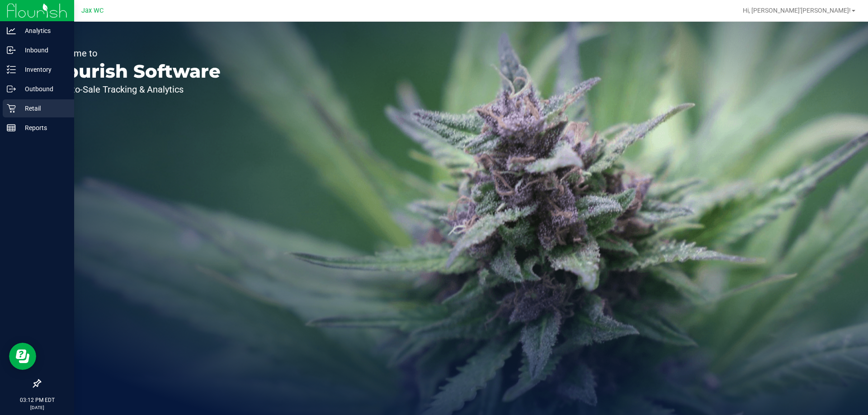 The width and height of the screenshot is (868, 415). Describe the element at coordinates (135, 72) in the screenshot. I see `p: Flourish Software` at that location.